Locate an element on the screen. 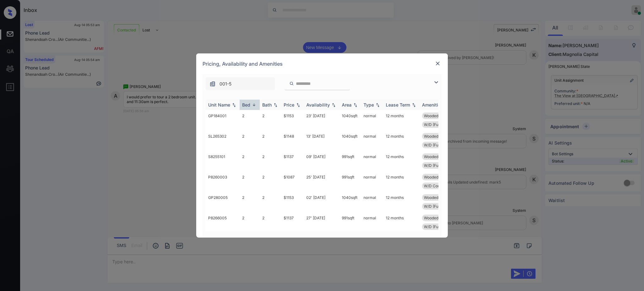  td: P8266005 is located at coordinates (223, 222).